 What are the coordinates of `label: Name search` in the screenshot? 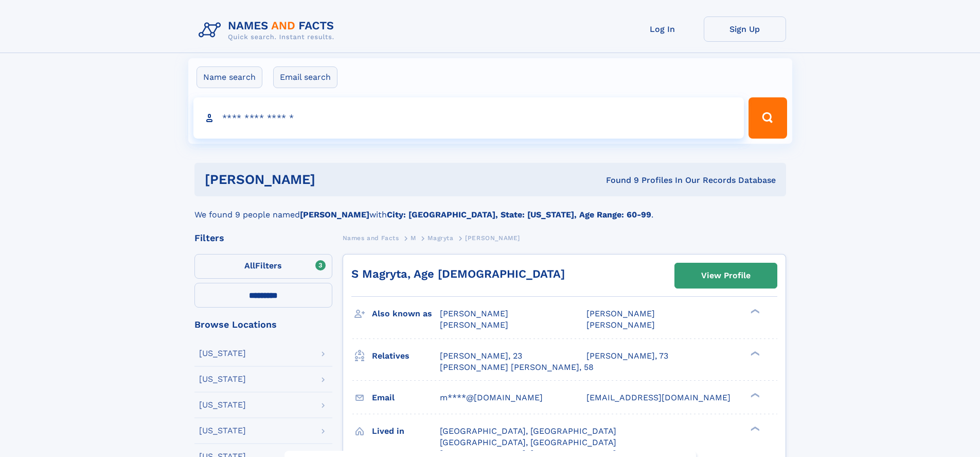 It's located at (229, 78).